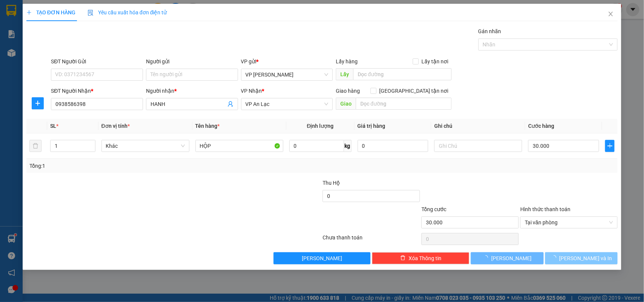 The image size is (644, 302). I want to click on span: Lấy hàng, so click(347, 62).